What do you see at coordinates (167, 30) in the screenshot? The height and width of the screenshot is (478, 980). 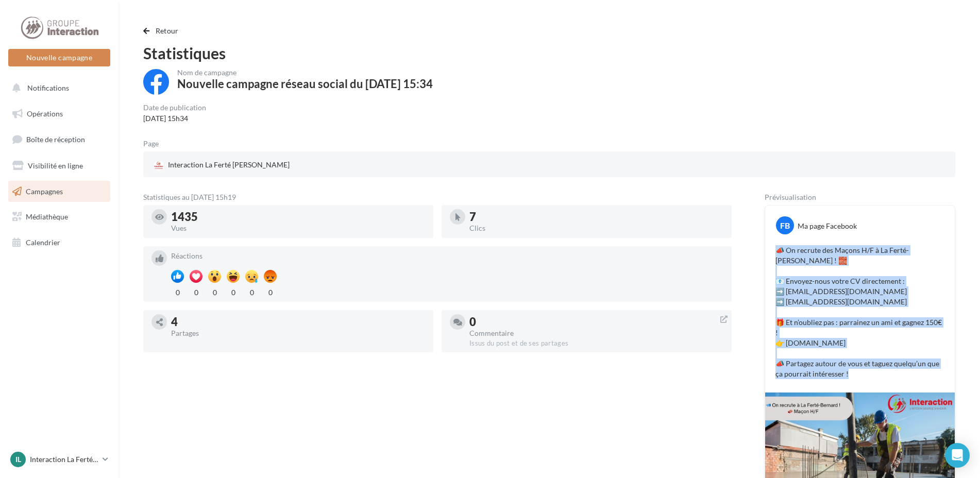 I see `span: Retour` at bounding box center [167, 30].